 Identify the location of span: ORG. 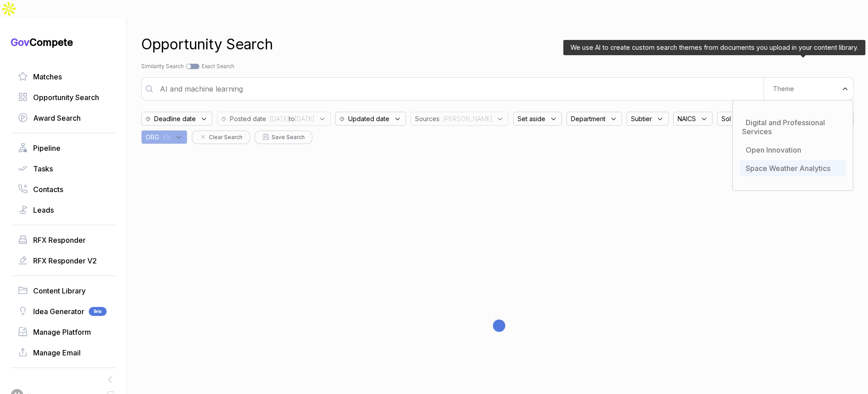
(153, 137).